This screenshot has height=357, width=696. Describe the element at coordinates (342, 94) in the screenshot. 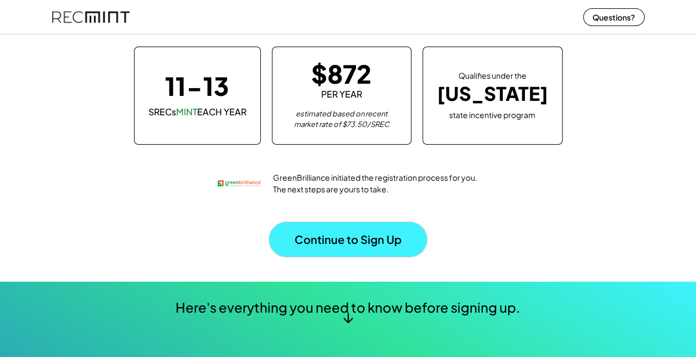

I see `div: PER YEAR` at that location.